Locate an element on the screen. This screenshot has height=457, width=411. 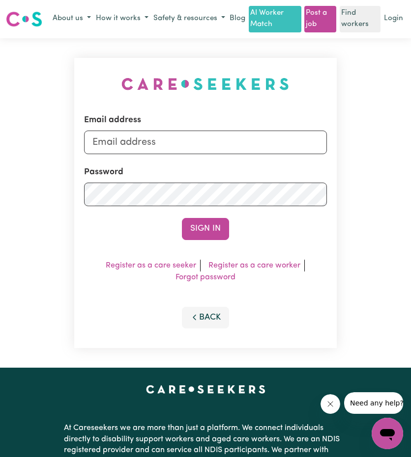
button: Back is located at coordinates (205, 318).